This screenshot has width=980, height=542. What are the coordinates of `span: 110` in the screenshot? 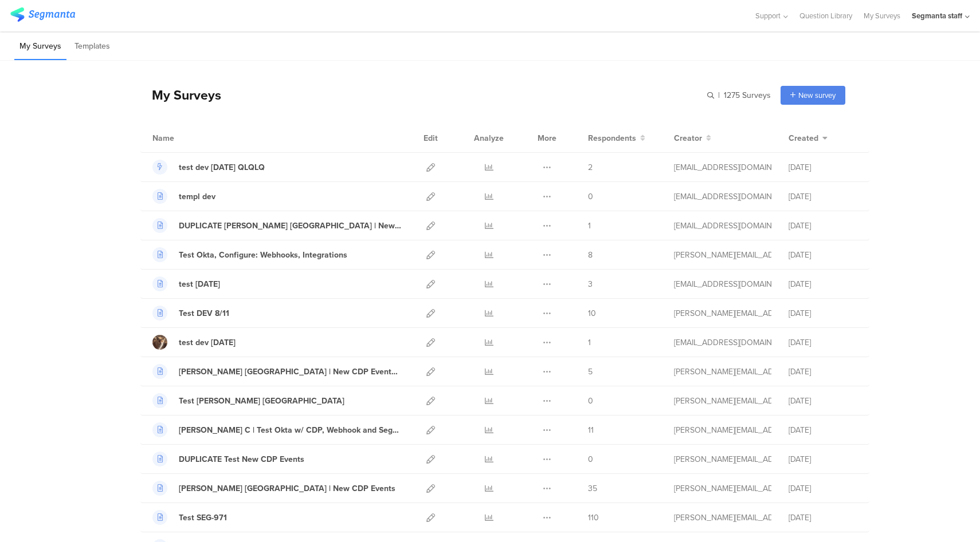 It's located at (593, 517).